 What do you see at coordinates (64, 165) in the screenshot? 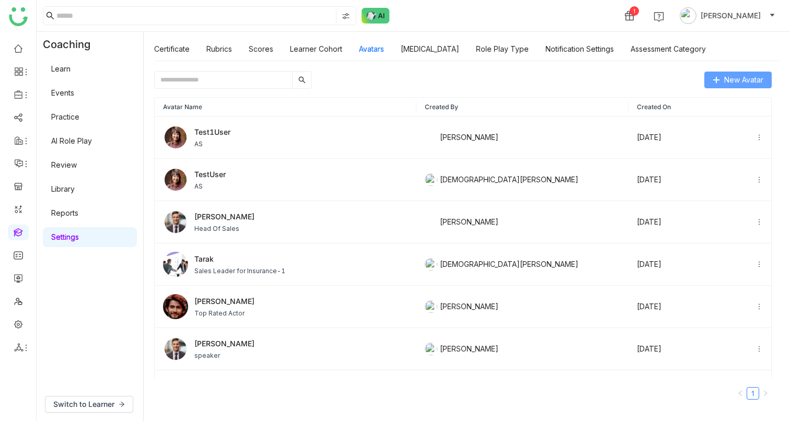
I see `a: Review` at bounding box center [64, 165].